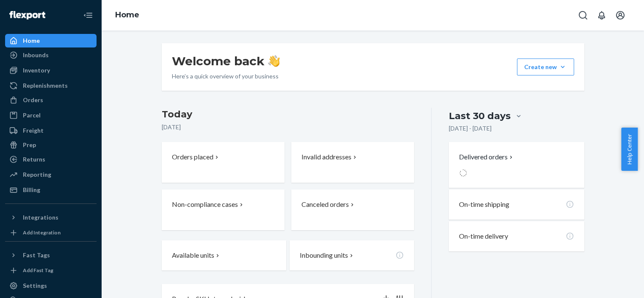  What do you see at coordinates (41, 232) in the screenshot?
I see `div: Add Integration` at bounding box center [41, 232].